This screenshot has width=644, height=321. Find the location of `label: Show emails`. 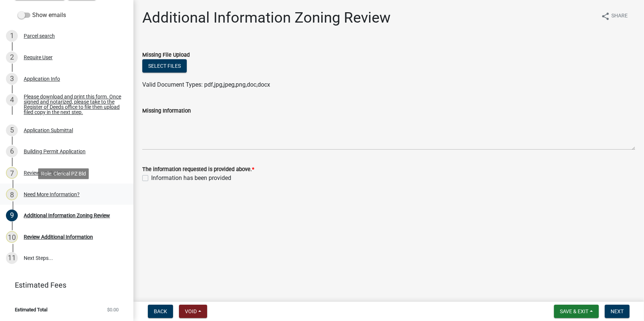

label: Show emails is located at coordinates (42, 15).